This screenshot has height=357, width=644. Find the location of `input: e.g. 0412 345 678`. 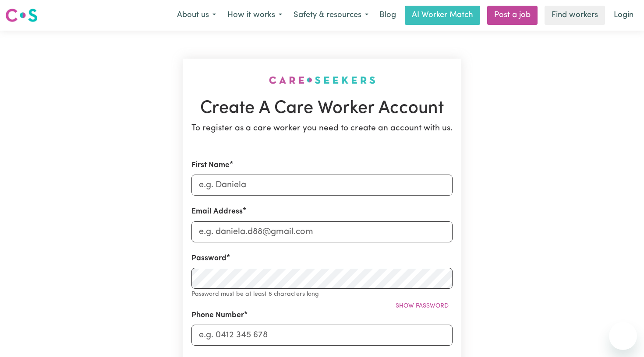

input: e.g. 0412 345 678 is located at coordinates (322, 335).